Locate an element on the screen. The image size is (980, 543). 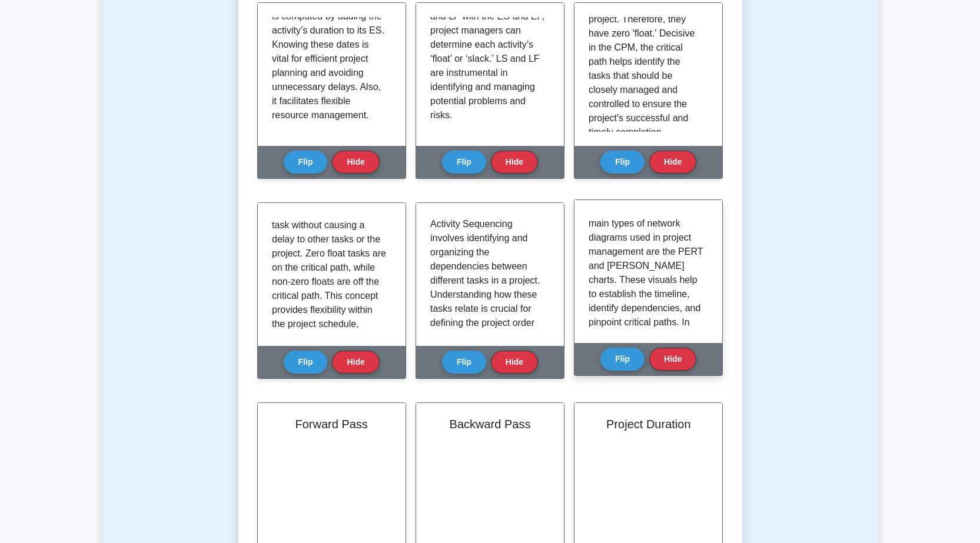
h2: Backward Pass is located at coordinates (490, 424).